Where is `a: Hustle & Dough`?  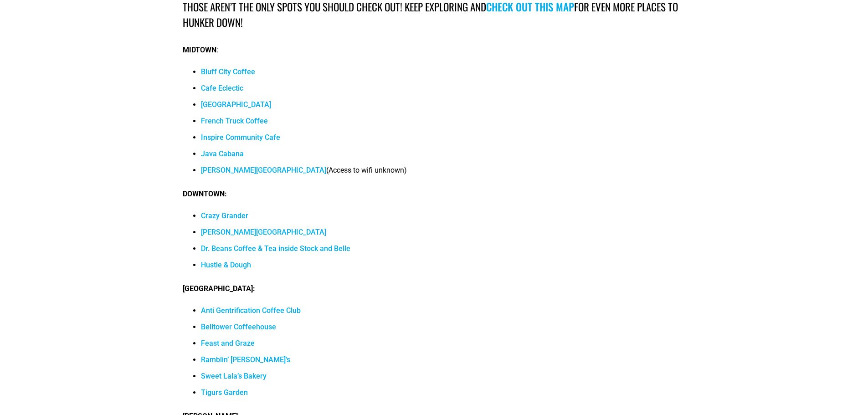
a: Hustle & Dough is located at coordinates (226, 265).